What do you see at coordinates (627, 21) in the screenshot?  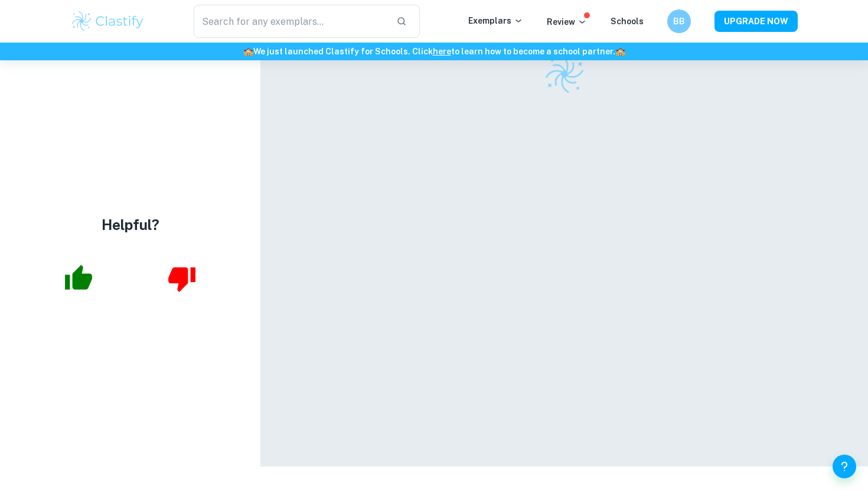 I see `a: Schools` at bounding box center [627, 21].